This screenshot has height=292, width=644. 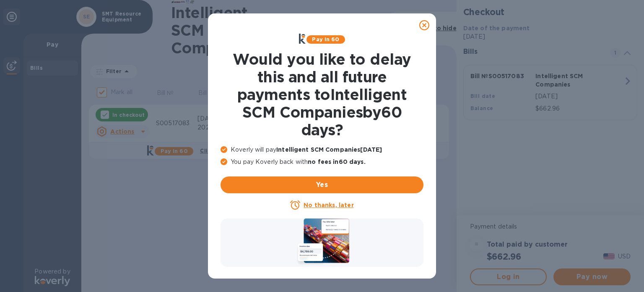 I want to click on b: Pay in 60, so click(x=325, y=39).